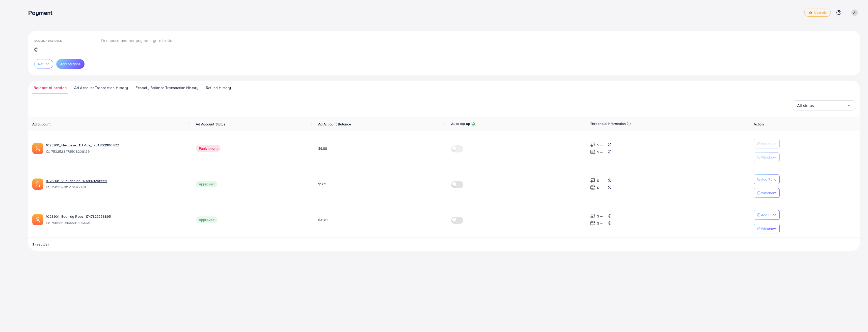 The height and width of the screenshot is (332, 868). I want to click on div: <span class='underline'>1028901_NextLevel EU Ads_1753802300422</span></br>7532523478508208129, so click(117, 148).